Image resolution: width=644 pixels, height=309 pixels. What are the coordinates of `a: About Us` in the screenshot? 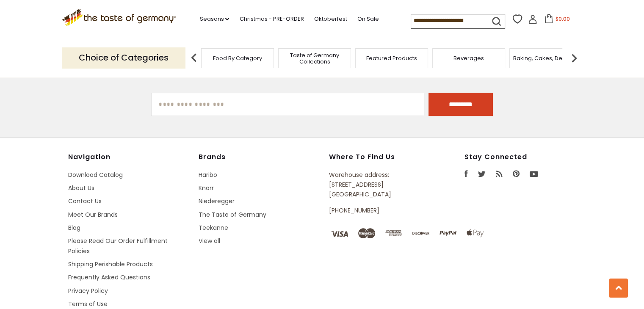 It's located at (81, 188).